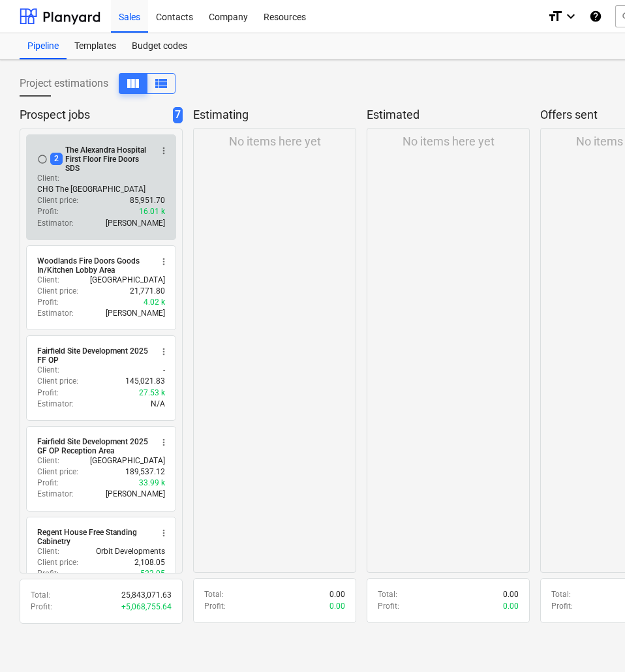  Describe the element at coordinates (571, 17) in the screenshot. I see `i: keyboard_arrow_down` at that location.